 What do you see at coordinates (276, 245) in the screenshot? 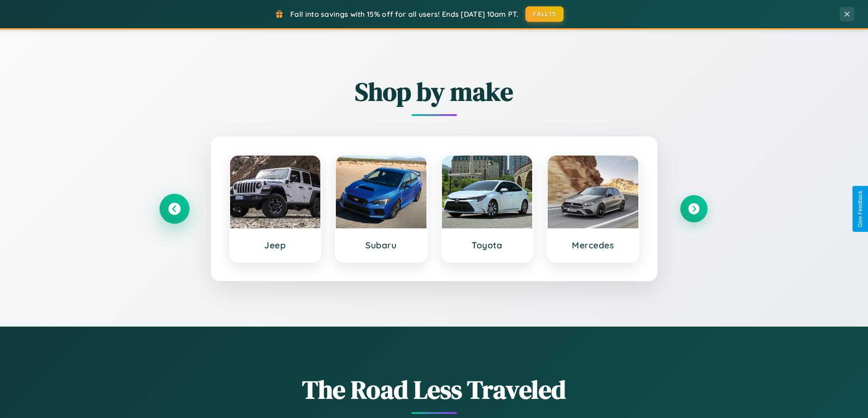
I see `h3: Jeep` at bounding box center [276, 245].